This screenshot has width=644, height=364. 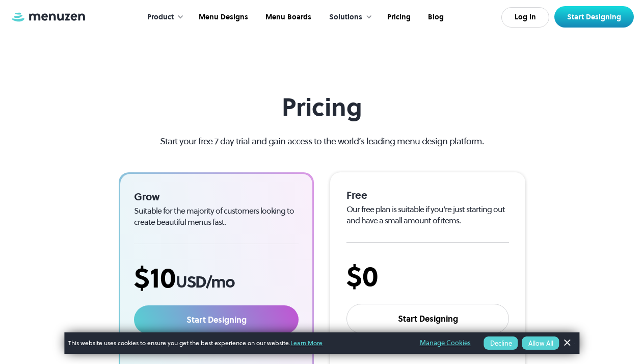 What do you see at coordinates (427, 195) in the screenshot?
I see `div: Free` at bounding box center [427, 195].